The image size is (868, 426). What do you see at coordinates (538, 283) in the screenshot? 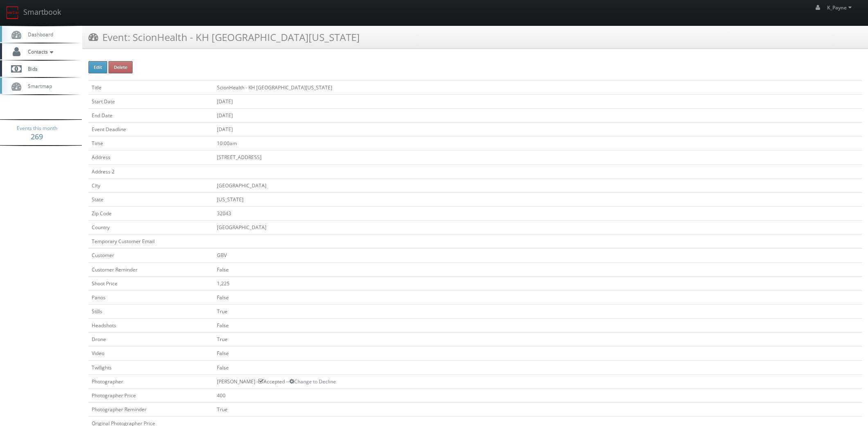
I see `td: 1,225` at bounding box center [538, 283].